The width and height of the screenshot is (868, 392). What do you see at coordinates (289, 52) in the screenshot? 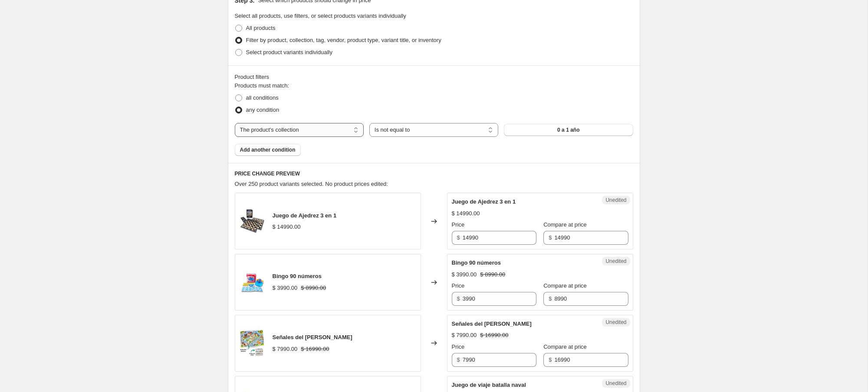
I see `span: Select product variants individually` at bounding box center [289, 52].